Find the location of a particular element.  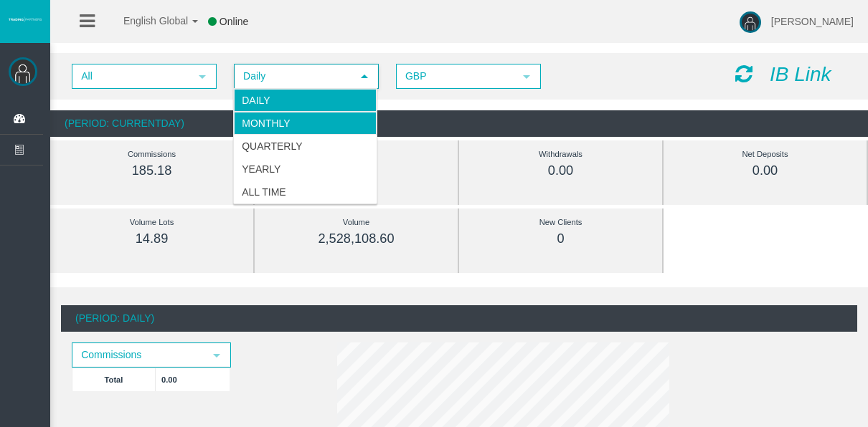

div: Commissions is located at coordinates (151, 154).